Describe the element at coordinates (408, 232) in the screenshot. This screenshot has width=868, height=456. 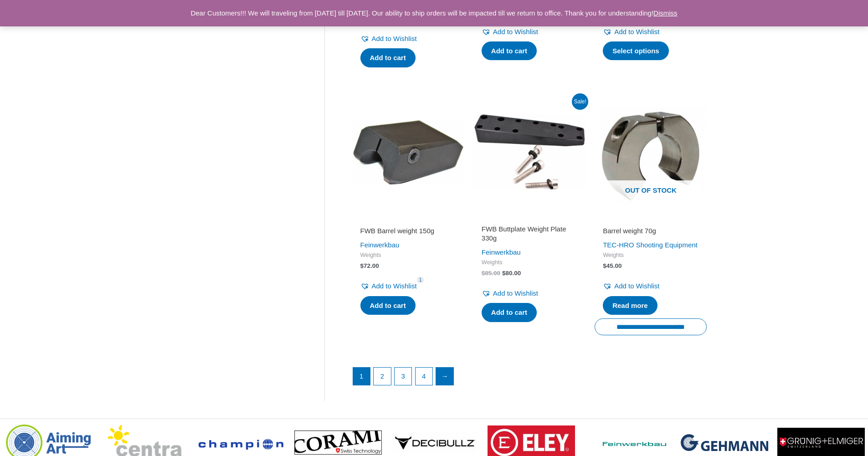
I see `a: FWB Barrel weight 150g` at that location.